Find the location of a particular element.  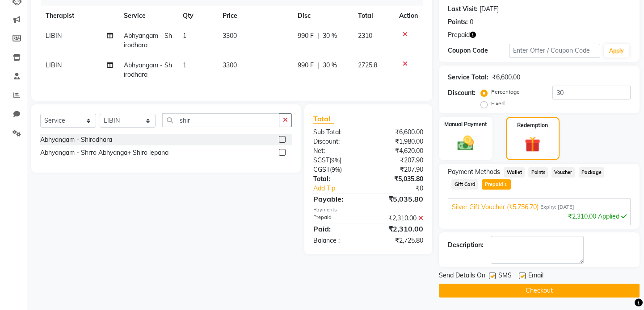

div: Prepaid is located at coordinates (337, 218).